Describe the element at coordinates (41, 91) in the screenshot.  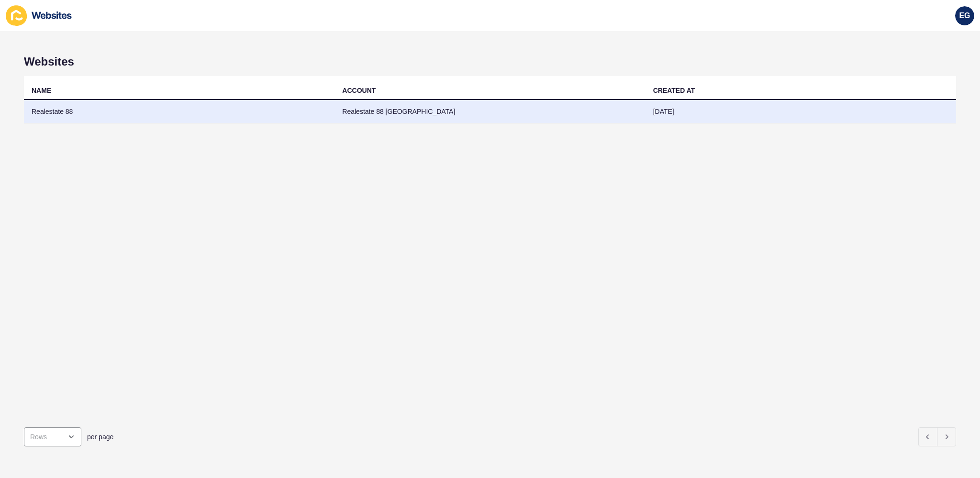
I see `div: NAME` at that location.